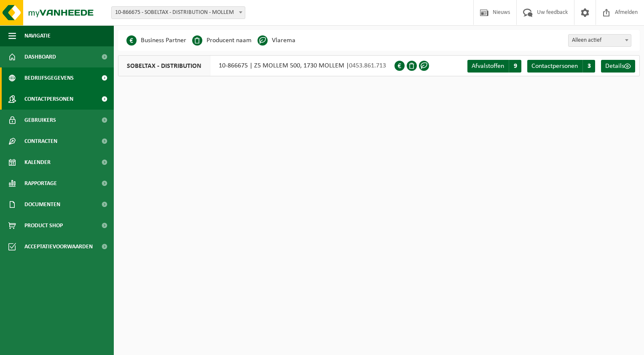  Describe the element at coordinates (41, 183) in the screenshot. I see `span: Rapportage` at that location.